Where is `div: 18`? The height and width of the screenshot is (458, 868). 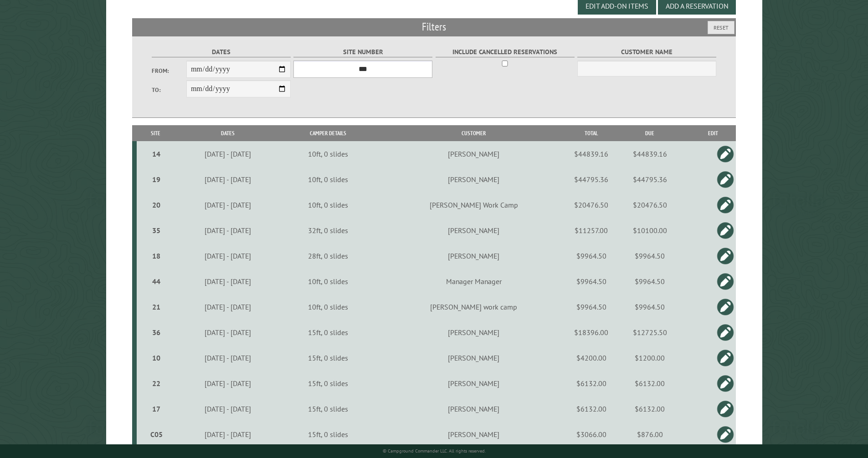 div: 18 is located at coordinates (157, 256).